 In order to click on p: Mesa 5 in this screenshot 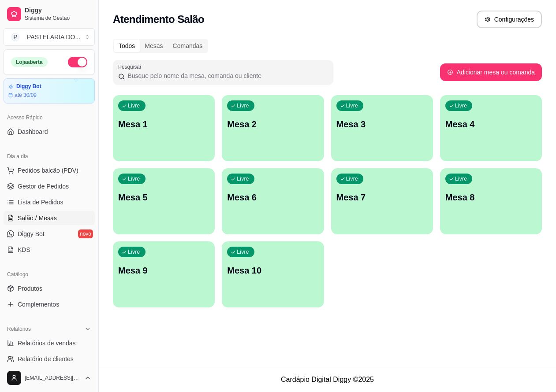, I will do `click(164, 197)`.